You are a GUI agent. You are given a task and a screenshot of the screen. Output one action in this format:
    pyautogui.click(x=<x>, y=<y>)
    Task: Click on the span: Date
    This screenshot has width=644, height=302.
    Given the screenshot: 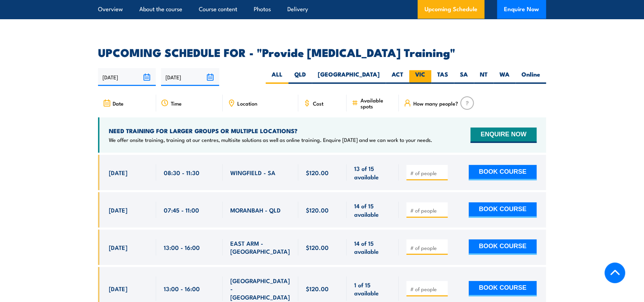 What is the action you would take?
    pyautogui.click(x=118, y=103)
    